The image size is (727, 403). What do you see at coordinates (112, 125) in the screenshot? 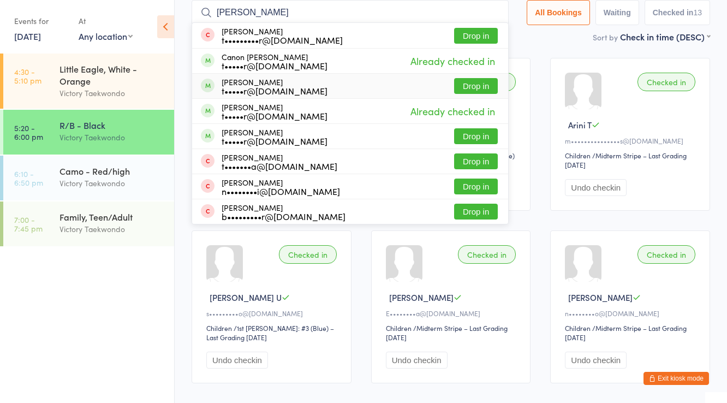
I see `div: R/B - Black` at bounding box center [112, 125].